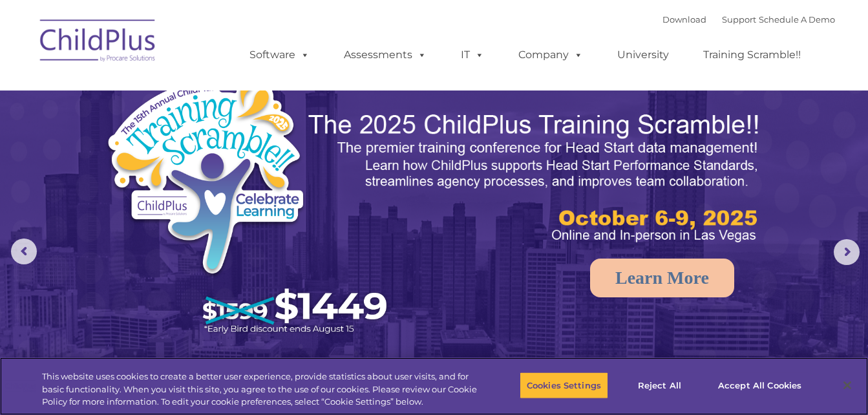 Image resolution: width=868 pixels, height=415 pixels. What do you see at coordinates (564, 385) in the screenshot?
I see `button: Cookies Settings` at bounding box center [564, 385].